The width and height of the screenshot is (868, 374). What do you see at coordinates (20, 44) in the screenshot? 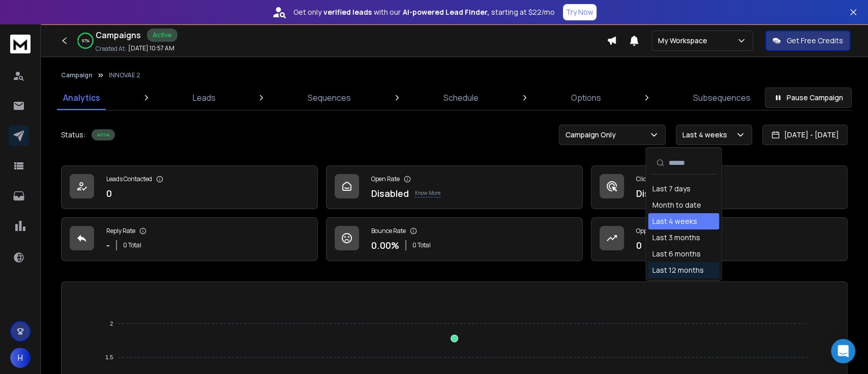
I see `img: logo` at bounding box center [20, 44].